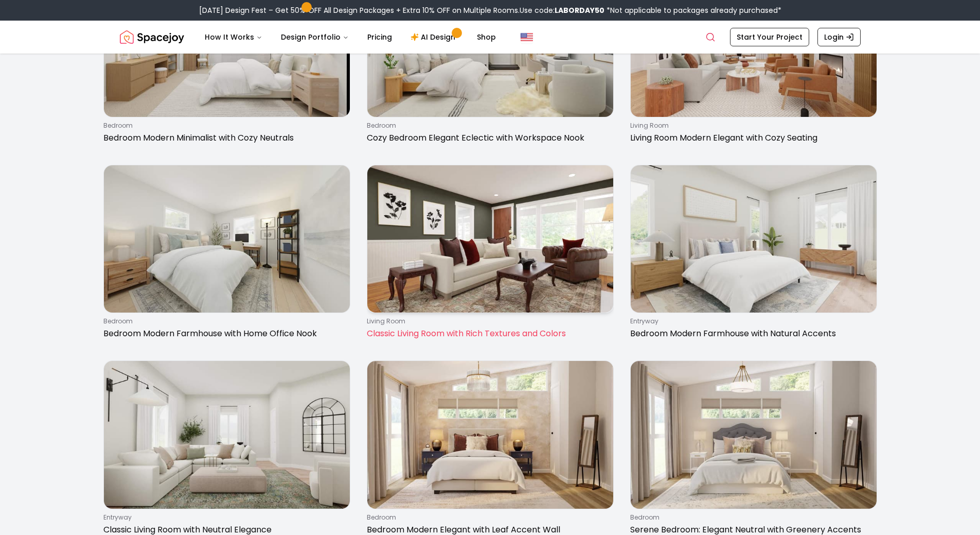  I want to click on a: AI Design, so click(434, 37).